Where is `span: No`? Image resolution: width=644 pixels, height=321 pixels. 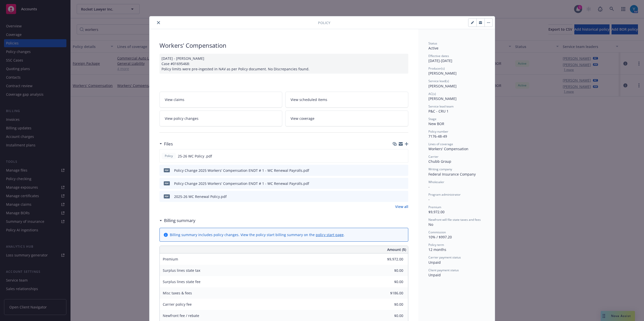 span: No is located at coordinates (431, 225).